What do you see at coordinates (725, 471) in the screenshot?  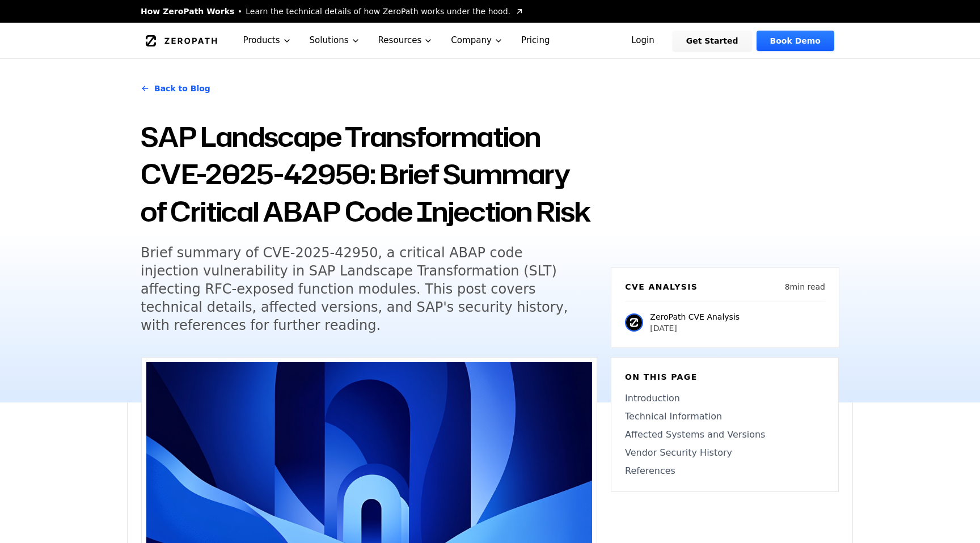 I see `a: References` at bounding box center [725, 471].